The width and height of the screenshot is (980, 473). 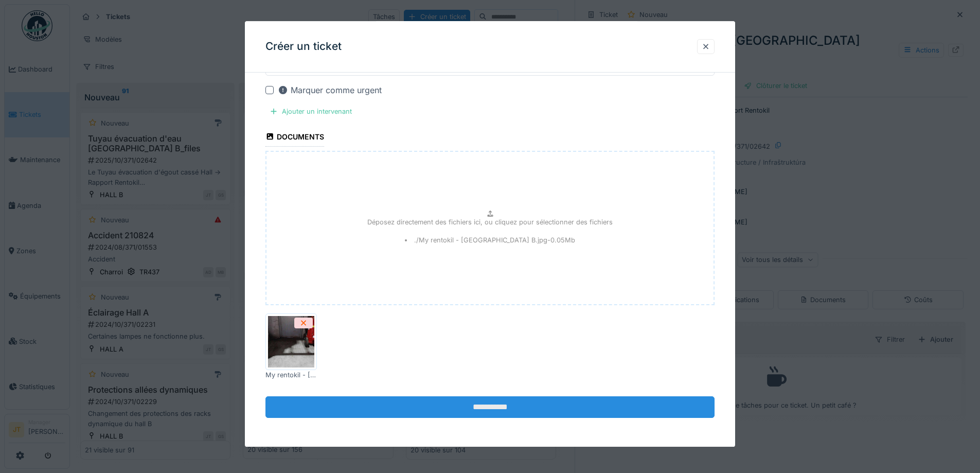 What do you see at coordinates (294, 138) in the screenshot?
I see `div: Documents` at bounding box center [294, 138].